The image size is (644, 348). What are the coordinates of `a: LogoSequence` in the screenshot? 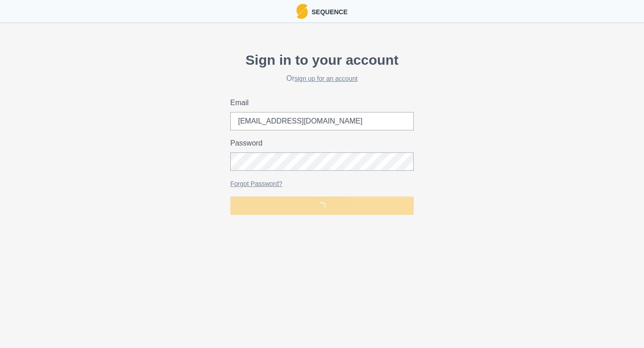 It's located at (322, 11).